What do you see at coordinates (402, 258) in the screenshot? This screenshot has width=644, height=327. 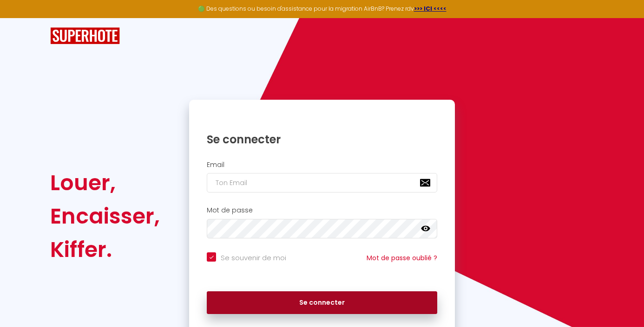 I see `a: Mot de passe oublié ?` at bounding box center [402, 258].